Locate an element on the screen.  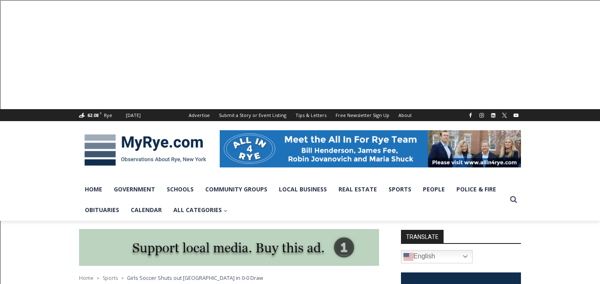
a: Local Business is located at coordinates (303, 190).